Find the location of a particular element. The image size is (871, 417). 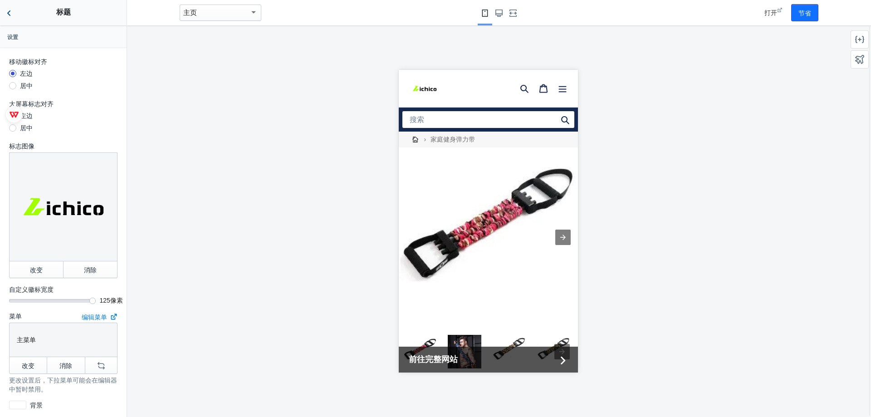

font: 打开 is located at coordinates (771, 13).